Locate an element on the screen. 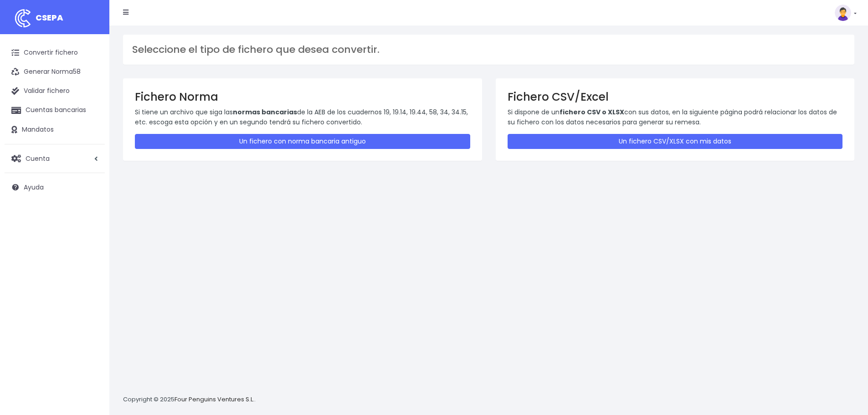  a: Convertir fichero is located at coordinates (55, 53).